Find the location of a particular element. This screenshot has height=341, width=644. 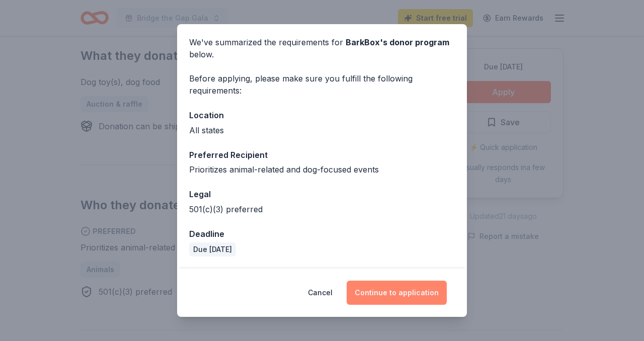

div: Legal is located at coordinates (322, 194).